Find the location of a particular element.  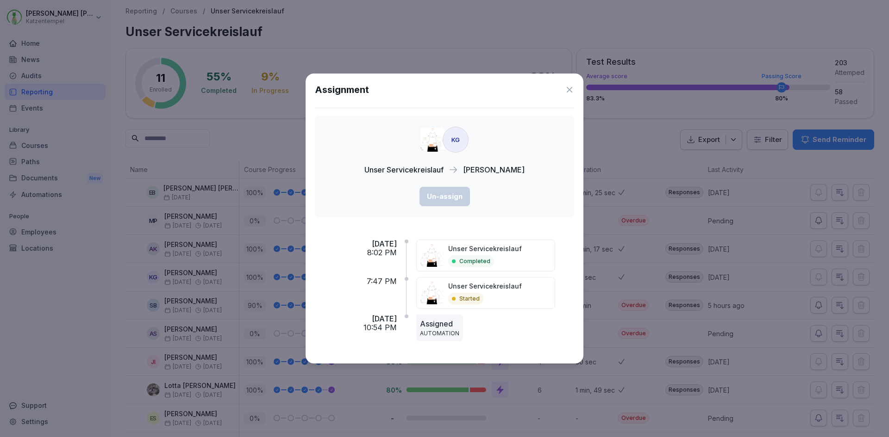

div: KG is located at coordinates (456, 140).